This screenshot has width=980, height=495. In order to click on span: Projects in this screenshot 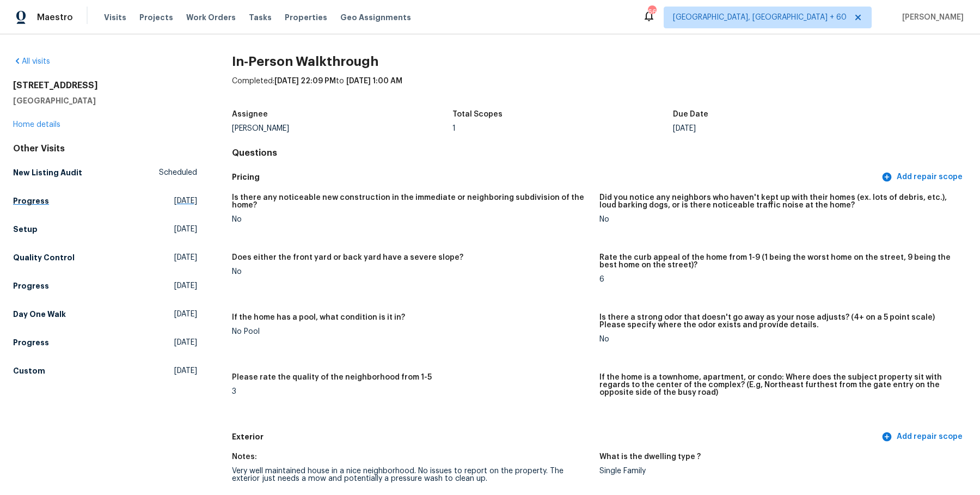, I will do `click(156, 17)`.